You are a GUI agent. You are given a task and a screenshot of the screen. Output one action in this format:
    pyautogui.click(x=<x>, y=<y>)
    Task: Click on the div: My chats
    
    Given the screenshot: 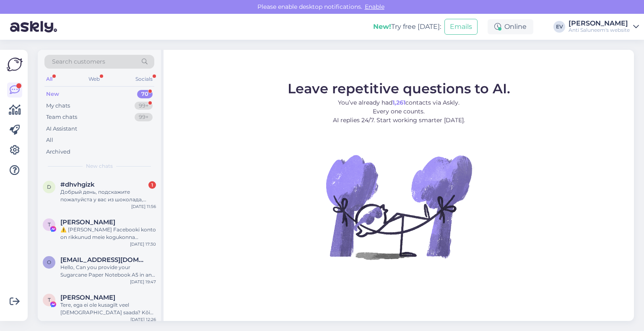 What is the action you would take?
    pyautogui.click(x=58, y=106)
    